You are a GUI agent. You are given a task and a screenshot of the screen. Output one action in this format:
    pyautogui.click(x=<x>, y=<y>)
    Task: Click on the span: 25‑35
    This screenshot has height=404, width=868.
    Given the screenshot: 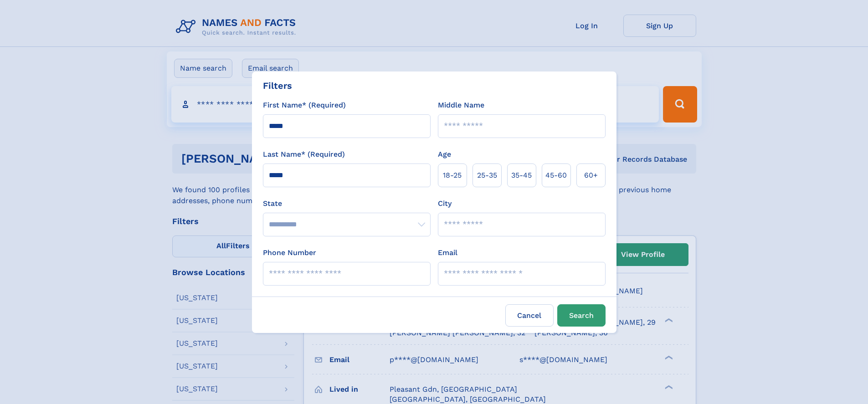 What is the action you would take?
    pyautogui.click(x=488, y=175)
    